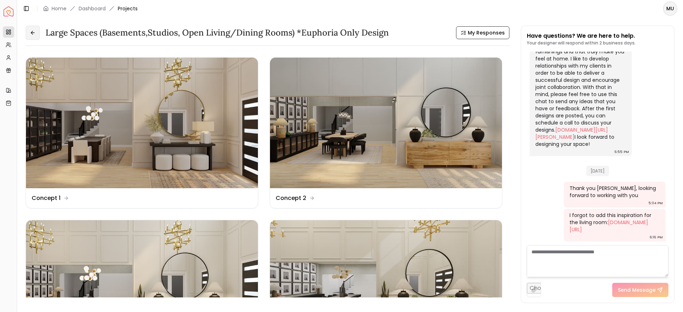  What do you see at coordinates (59, 9) in the screenshot?
I see `a: Home` at bounding box center [59, 9].